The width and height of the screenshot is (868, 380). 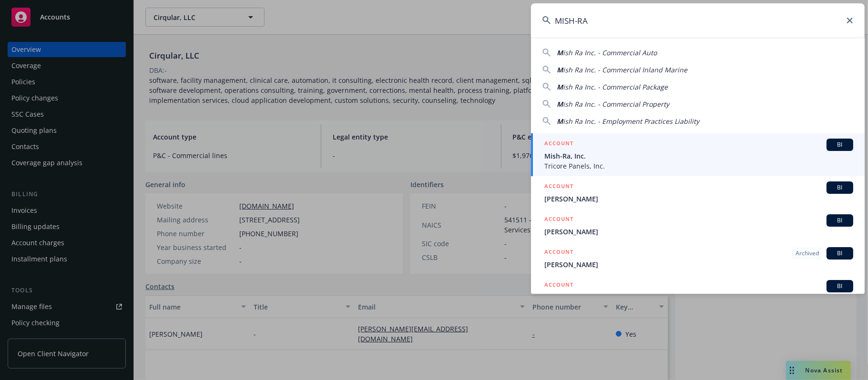 What do you see at coordinates (699, 156) in the screenshot?
I see `span: Mish-Ra, Inc.` at bounding box center [699, 156].